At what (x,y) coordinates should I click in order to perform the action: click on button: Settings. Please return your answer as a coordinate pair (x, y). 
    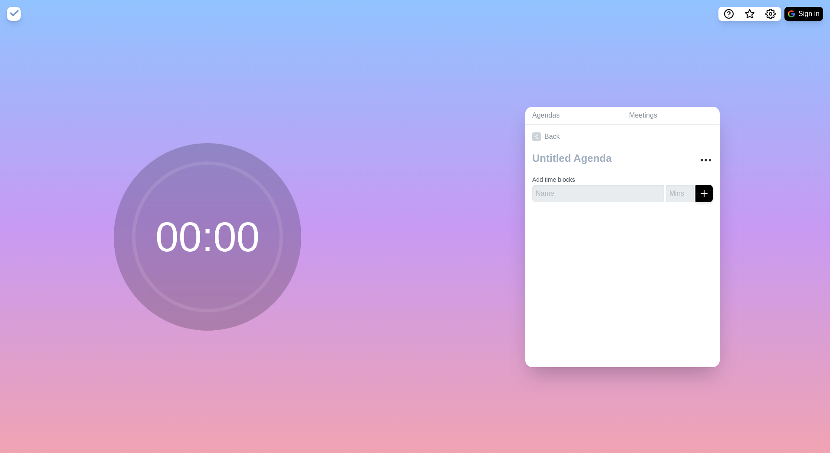
    Looking at the image, I should click on (770, 14).